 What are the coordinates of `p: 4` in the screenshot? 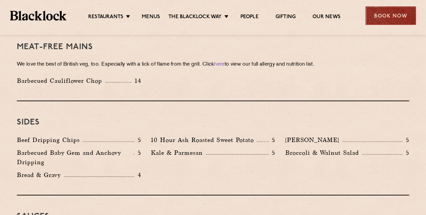 It's located at (138, 175).